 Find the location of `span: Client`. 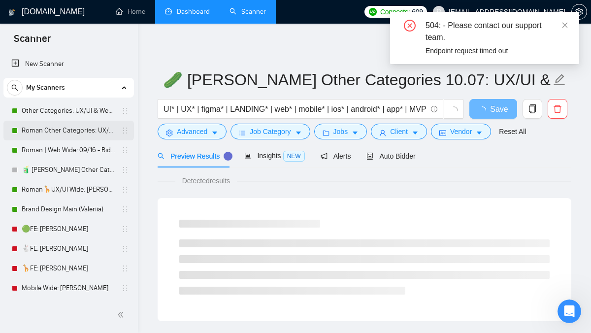

span: Client is located at coordinates (399, 132).